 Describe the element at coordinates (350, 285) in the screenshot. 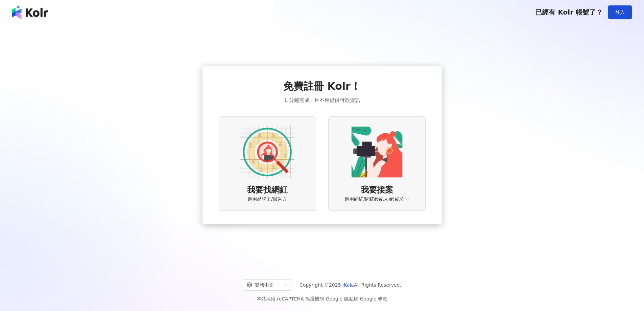

I see `span: Copyright © 2025 All Rights Reserved.` at that location.